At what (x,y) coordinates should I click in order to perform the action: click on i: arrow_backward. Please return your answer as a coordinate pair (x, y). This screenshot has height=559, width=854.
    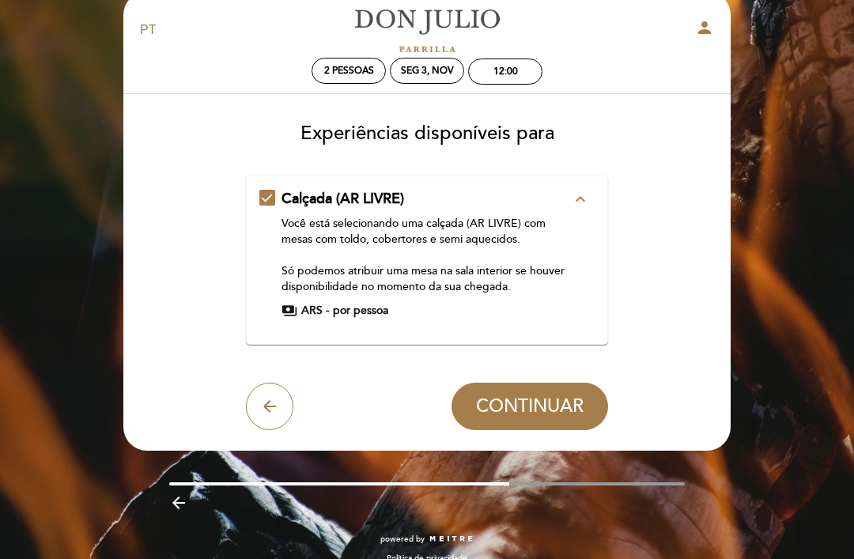
    Looking at the image, I should click on (179, 503).